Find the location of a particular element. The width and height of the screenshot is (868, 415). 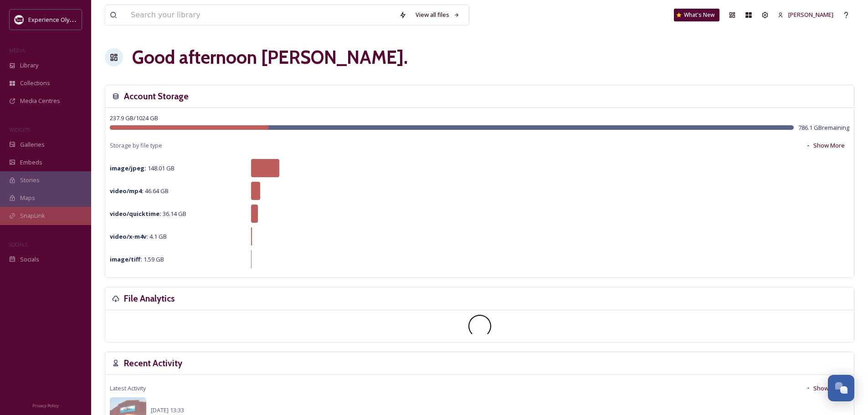

span: Latest Activity is located at coordinates (127, 388).